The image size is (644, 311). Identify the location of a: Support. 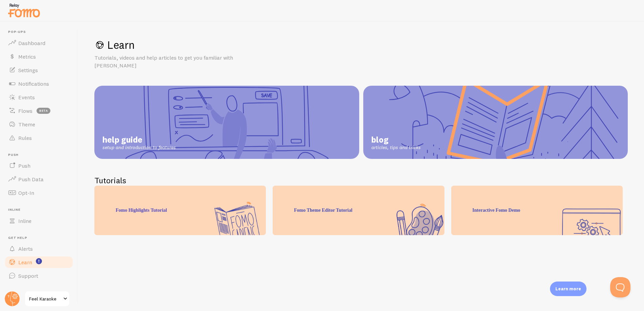
(39, 276).